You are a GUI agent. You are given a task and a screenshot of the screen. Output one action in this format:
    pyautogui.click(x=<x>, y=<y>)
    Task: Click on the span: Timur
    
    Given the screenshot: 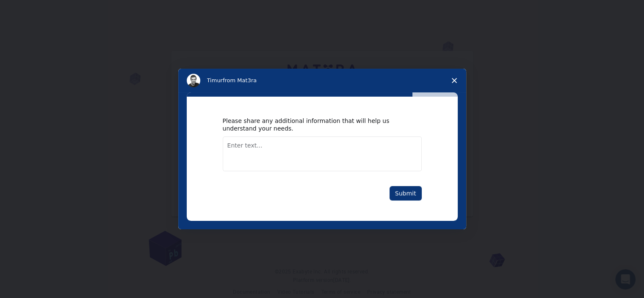 What is the action you would take?
    pyautogui.click(x=215, y=80)
    